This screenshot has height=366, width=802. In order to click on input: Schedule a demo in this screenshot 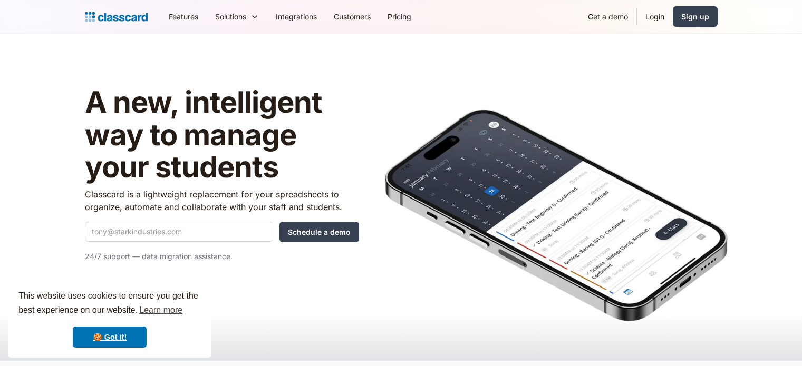, I will do `click(319, 232)`.